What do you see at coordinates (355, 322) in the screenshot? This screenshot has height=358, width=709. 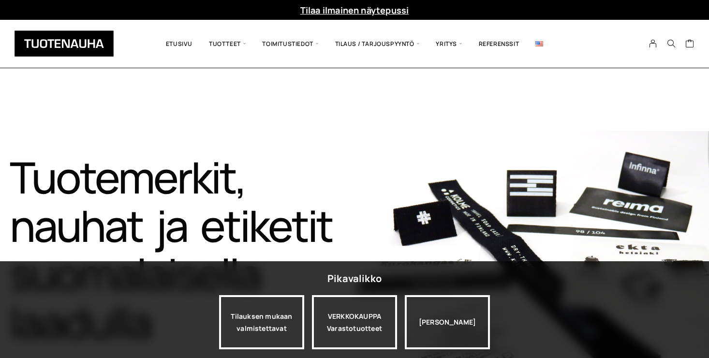 I see `a: VERKKOKAUPPAVarastotuotteet` at bounding box center [355, 322].